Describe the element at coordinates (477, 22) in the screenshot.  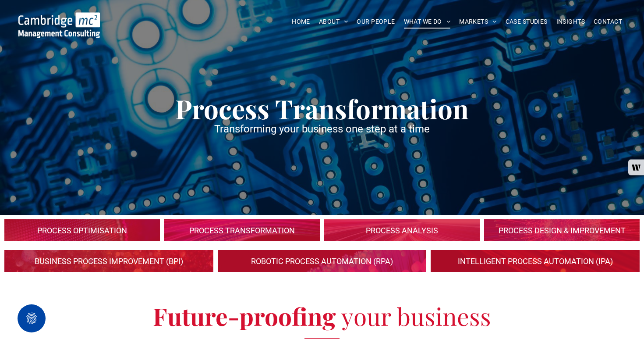
I see `a: MARKETS` at that location.